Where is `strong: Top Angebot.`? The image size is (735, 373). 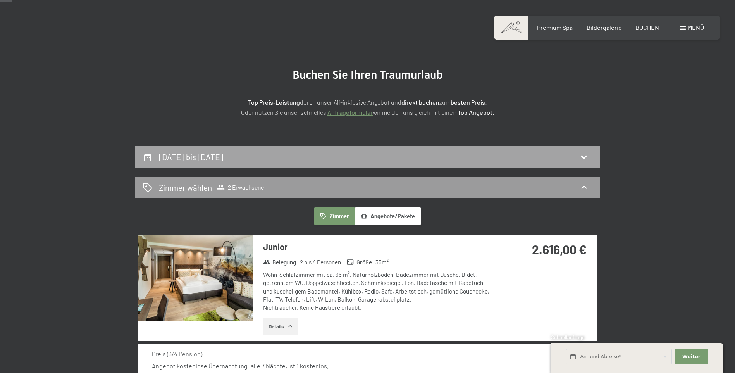 strong: Top Angebot. is located at coordinates (476, 112).